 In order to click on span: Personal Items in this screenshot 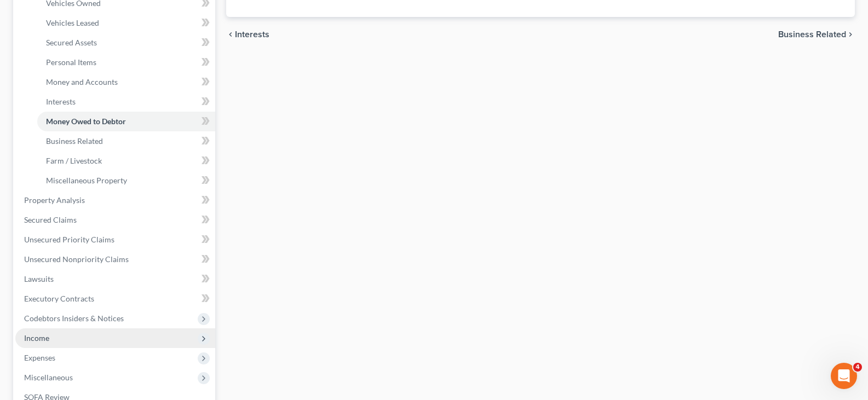, I will do `click(71, 62)`.